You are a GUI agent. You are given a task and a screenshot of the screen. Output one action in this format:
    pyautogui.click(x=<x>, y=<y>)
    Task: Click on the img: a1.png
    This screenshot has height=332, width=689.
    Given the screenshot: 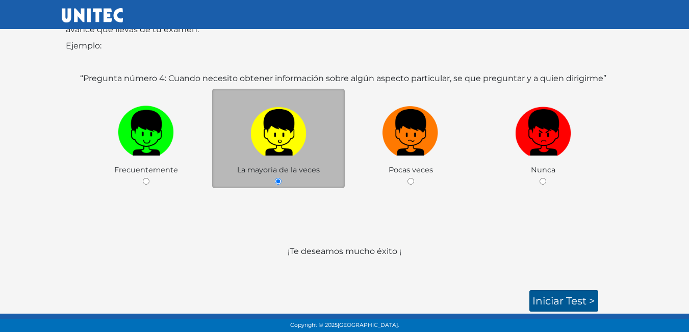 What is the action you would take?
    pyautogui.click(x=279, y=129)
    